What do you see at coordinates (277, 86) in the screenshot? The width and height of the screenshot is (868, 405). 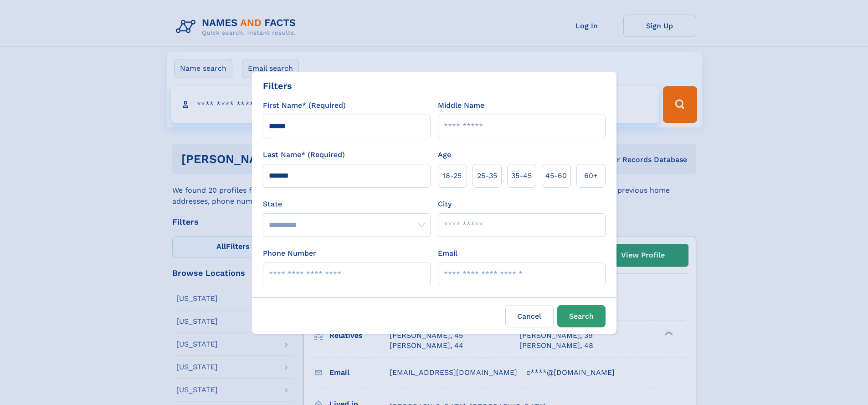 I see `div: Filters` at bounding box center [277, 86].